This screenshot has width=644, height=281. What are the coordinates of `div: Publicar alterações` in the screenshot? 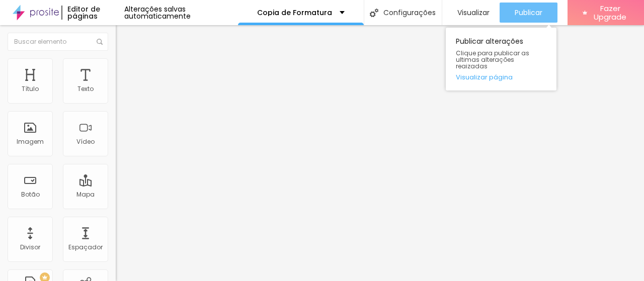 It's located at (501, 59).